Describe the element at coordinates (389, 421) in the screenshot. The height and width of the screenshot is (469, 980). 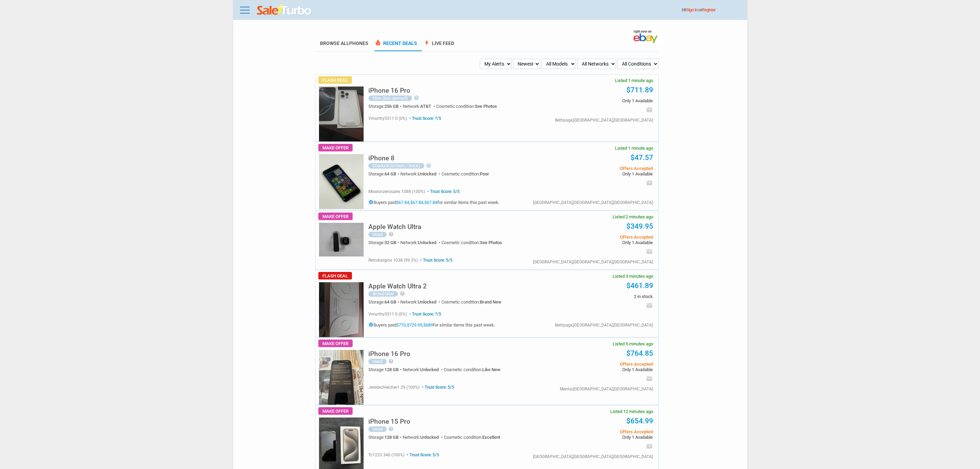
I see `h5: iPhone 15 Pro` at that location.